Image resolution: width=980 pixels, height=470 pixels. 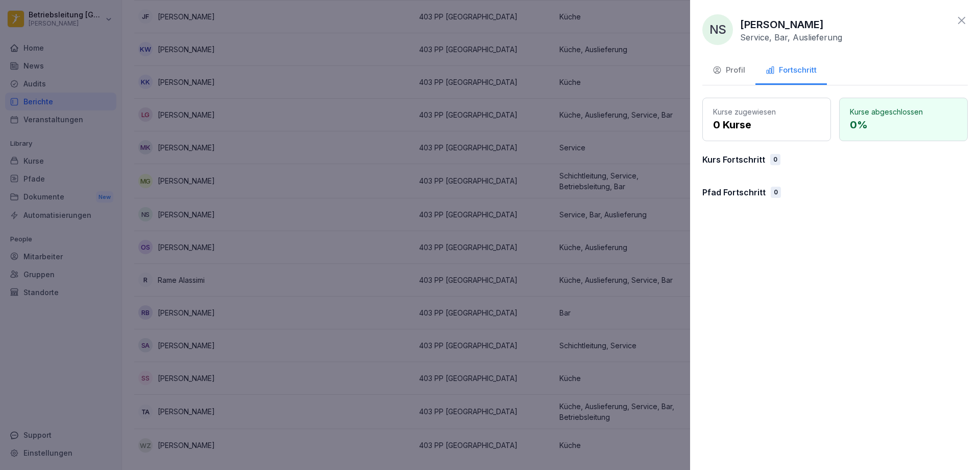 I want to click on p: Service, Bar, Auslieferung, so click(x=791, y=37).